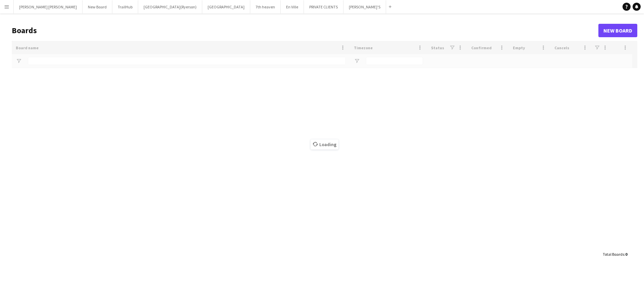 This screenshot has height=308, width=644. What do you see at coordinates (324, 145) in the screenshot?
I see `span: Loading` at bounding box center [324, 145].